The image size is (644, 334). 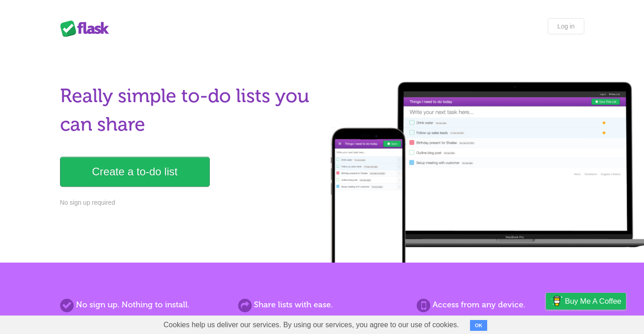 I want to click on img: Buy me a coffee, so click(x=556, y=301).